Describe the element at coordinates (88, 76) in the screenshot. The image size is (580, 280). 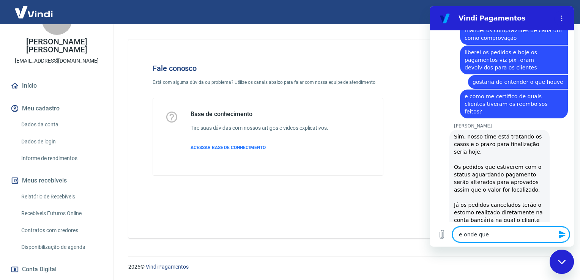
I see `span: gostaria de entender o que houve` at that location.